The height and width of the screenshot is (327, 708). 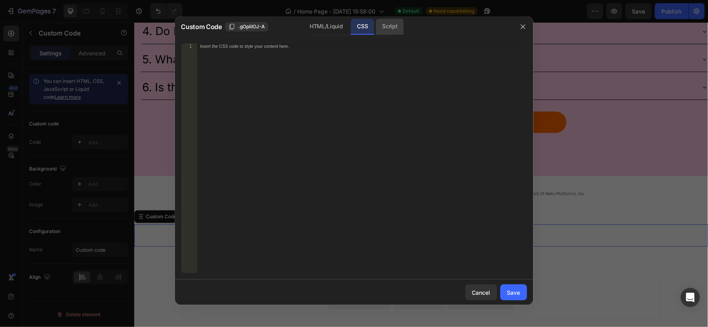 What do you see at coordinates (202, 27) in the screenshot?
I see `span: Custom Code` at bounding box center [202, 27].